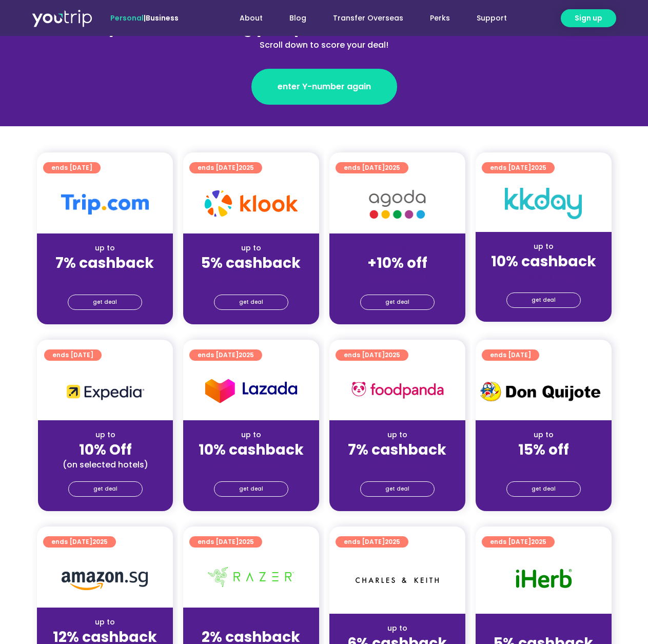 The width and height of the screenshot is (648, 644). Describe the element at coordinates (397, 248) in the screenshot. I see `span: up to` at that location.